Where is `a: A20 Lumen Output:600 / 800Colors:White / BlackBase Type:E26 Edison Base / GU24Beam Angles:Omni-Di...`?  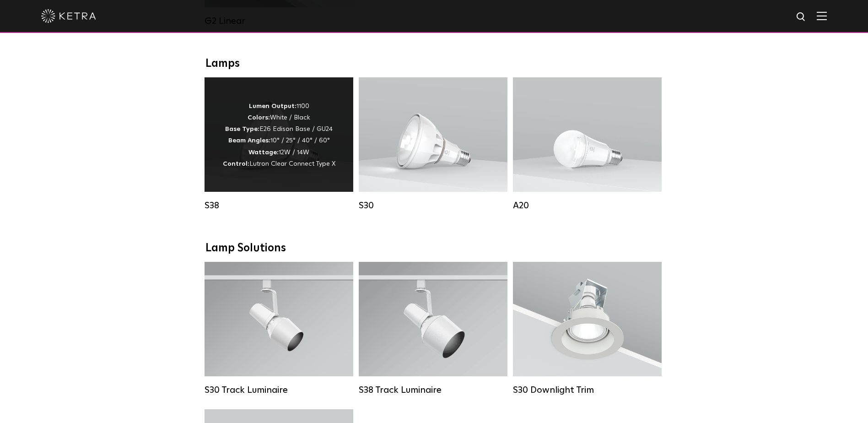 a: A20 Lumen Output:600 / 800Colors:White / BlackBase Type:E26 Edison Base / GU24Beam Angles:Omni-Di... is located at coordinates (587, 144).